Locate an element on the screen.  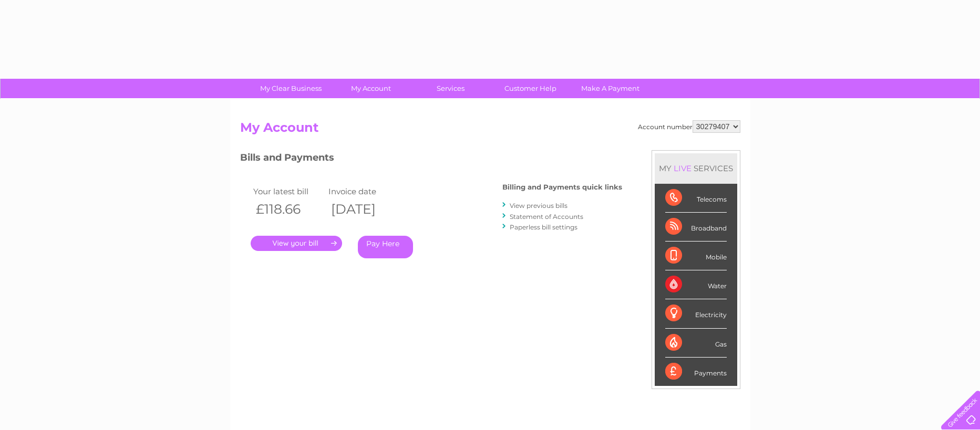
div: Account number is located at coordinates (689, 127).